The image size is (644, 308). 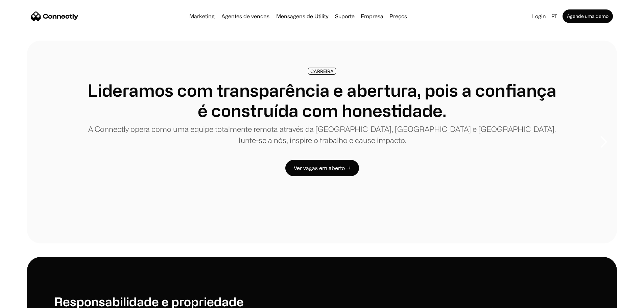 I want to click on div: 1 of 8, so click(x=322, y=142).